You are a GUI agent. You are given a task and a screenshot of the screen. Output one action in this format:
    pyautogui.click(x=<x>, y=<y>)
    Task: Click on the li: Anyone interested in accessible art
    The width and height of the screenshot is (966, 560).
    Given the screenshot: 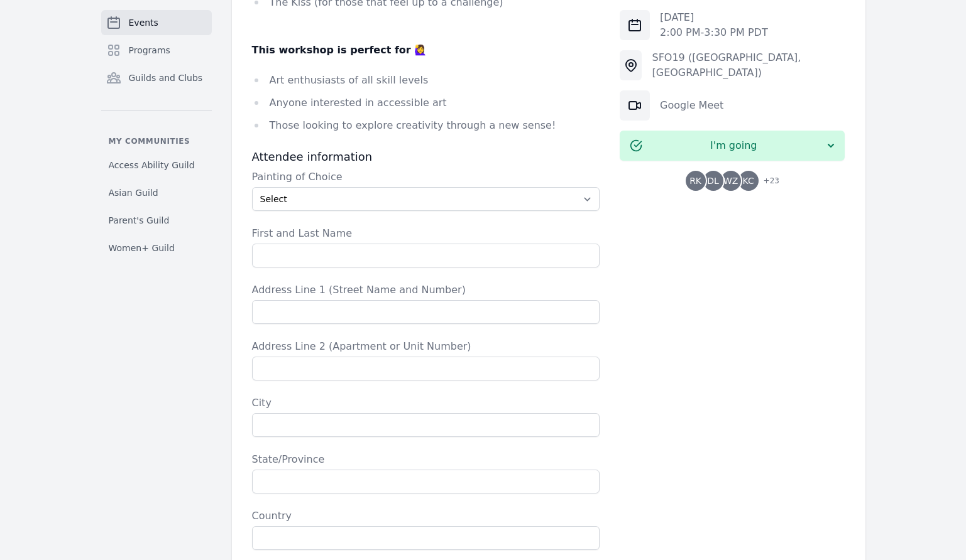 What is the action you would take?
    pyautogui.click(x=426, y=103)
    